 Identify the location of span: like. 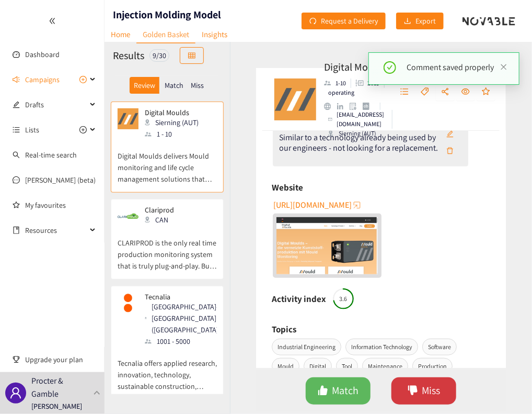
(323, 391).